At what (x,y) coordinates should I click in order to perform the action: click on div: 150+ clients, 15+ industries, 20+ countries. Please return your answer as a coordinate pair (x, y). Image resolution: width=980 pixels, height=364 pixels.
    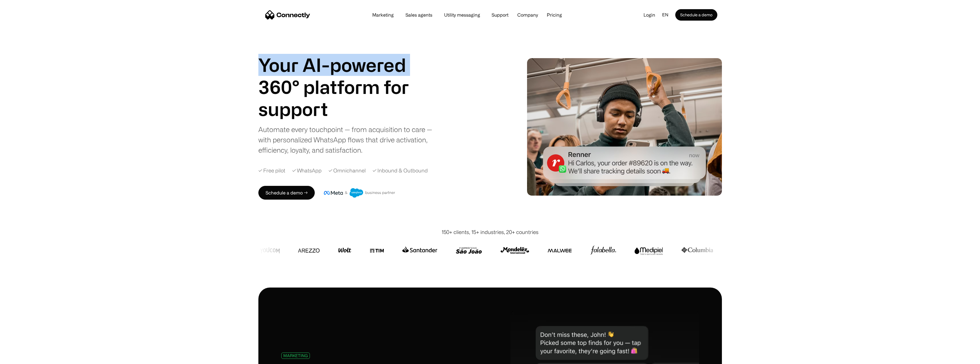
    Looking at the image, I should click on (490, 232).